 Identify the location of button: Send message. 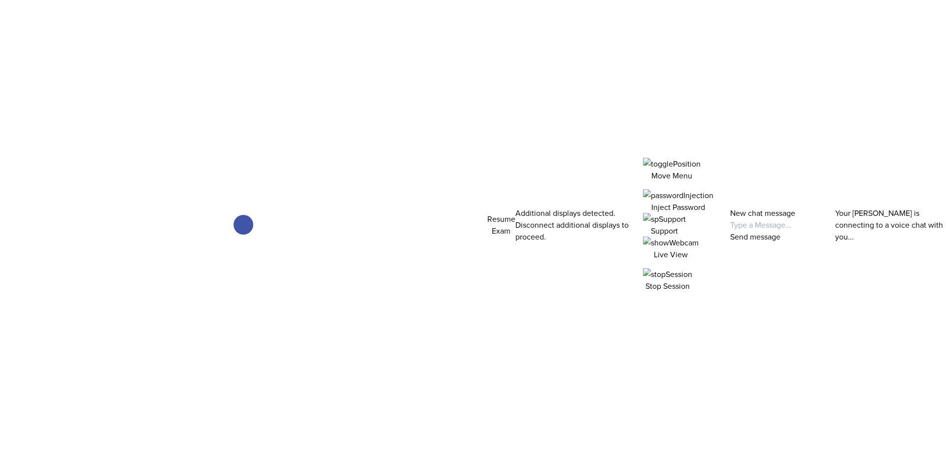
(755, 236).